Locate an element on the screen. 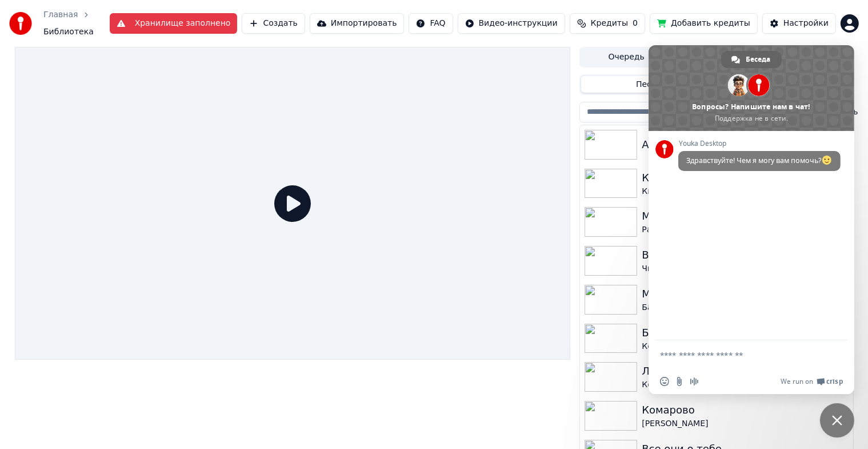 Image resolution: width=868 pixels, height=449 pixels. button: FAQ is located at coordinates (430, 24).